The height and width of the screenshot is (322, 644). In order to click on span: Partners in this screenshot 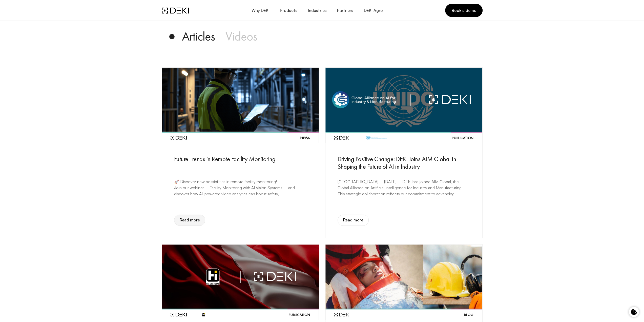, I will do `click(345, 11)`.